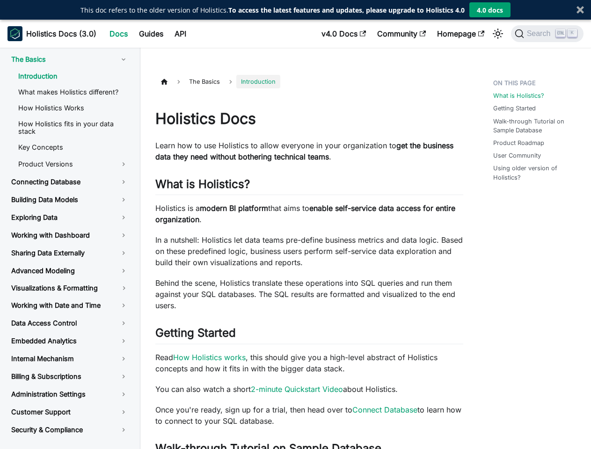 The height and width of the screenshot is (449, 591). I want to click on strong: To access the latest features and updates, please upgrade to Holistics 4.0, so click(346, 10).